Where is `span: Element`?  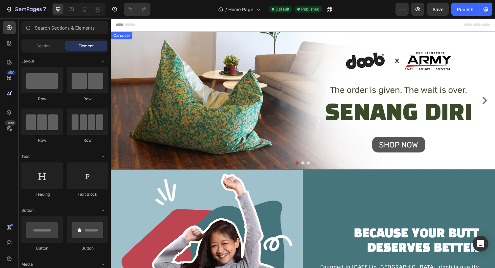 span: Element is located at coordinates (86, 46).